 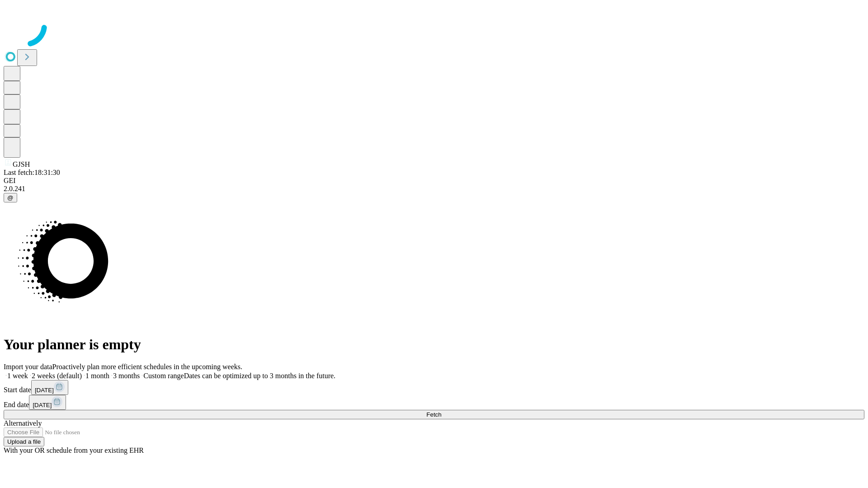 What do you see at coordinates (434, 387) in the screenshot?
I see `div: Start date` at bounding box center [434, 387].